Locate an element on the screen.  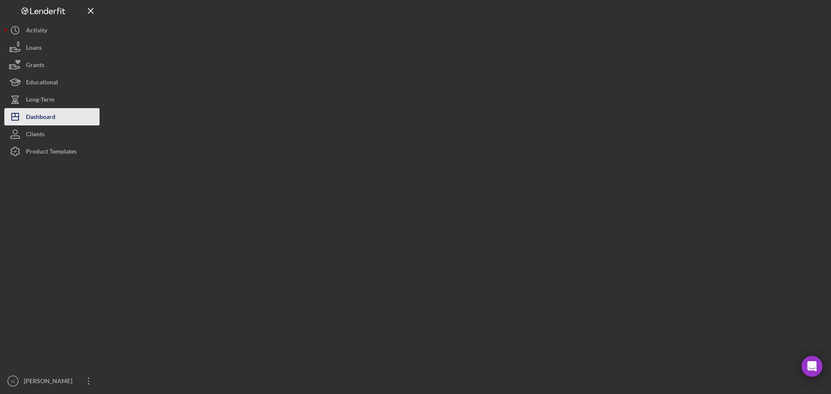
a: Grants is located at coordinates (52, 65).